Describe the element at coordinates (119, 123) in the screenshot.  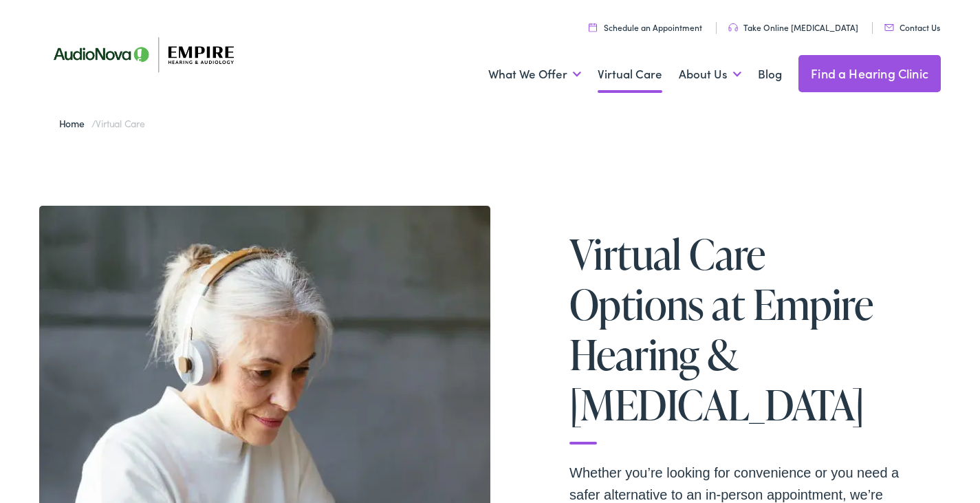
I see `span: Virtual Care` at that location.